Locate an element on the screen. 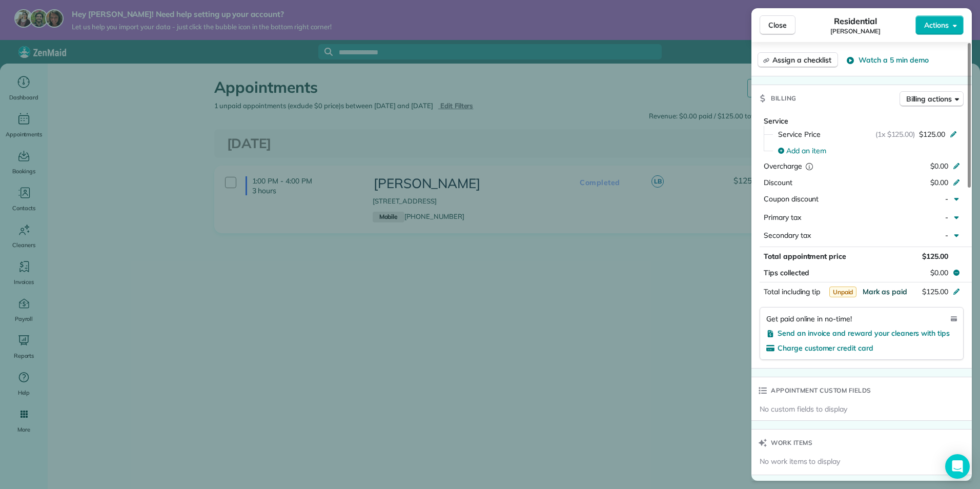 The width and height of the screenshot is (980, 489). span: Close is located at coordinates (777, 25).